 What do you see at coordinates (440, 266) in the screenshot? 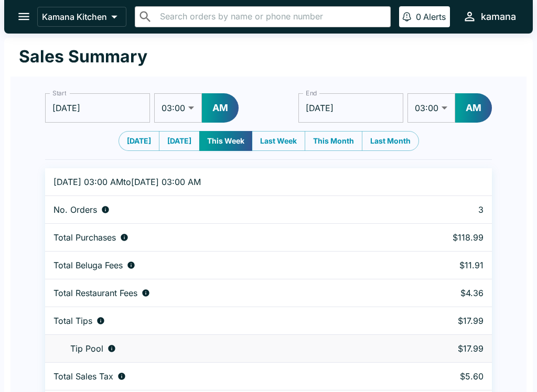
I see `p: $11.91` at bounding box center [440, 266].